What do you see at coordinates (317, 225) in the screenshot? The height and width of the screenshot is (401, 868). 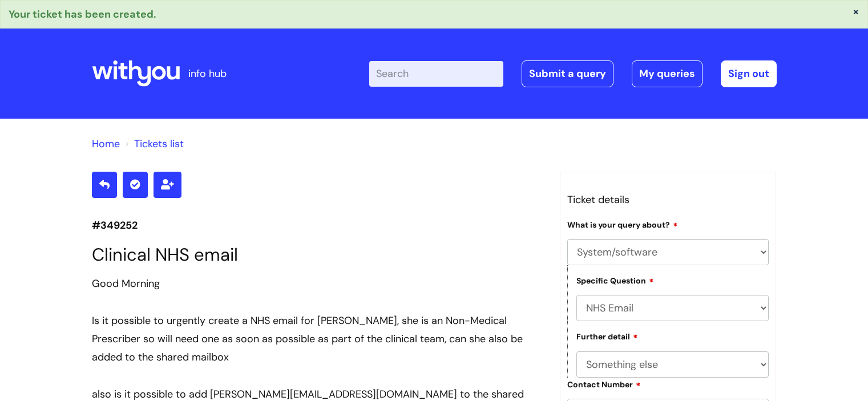 I see `p: #349252` at bounding box center [317, 225].